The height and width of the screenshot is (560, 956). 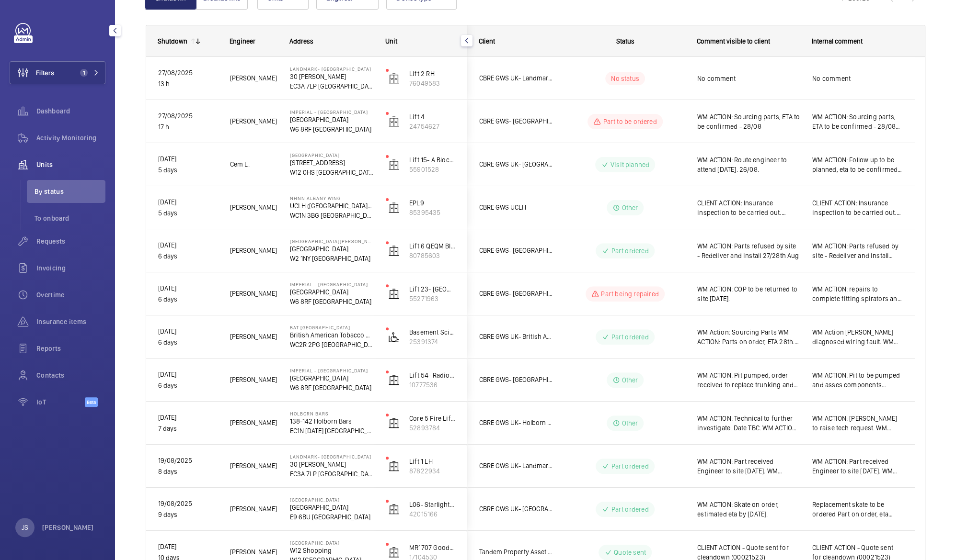 What do you see at coordinates (71, 295) in the screenshot?
I see `span: Overtime` at bounding box center [71, 295].